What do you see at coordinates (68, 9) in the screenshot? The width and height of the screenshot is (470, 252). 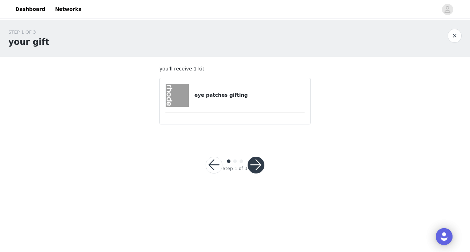 I see `a: Networks` at bounding box center [68, 9].